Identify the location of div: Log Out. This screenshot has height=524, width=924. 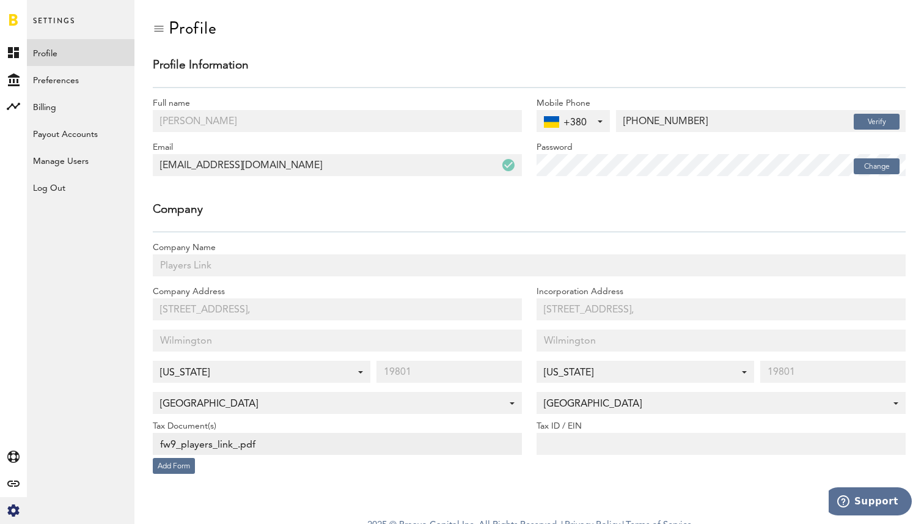
(81, 185).